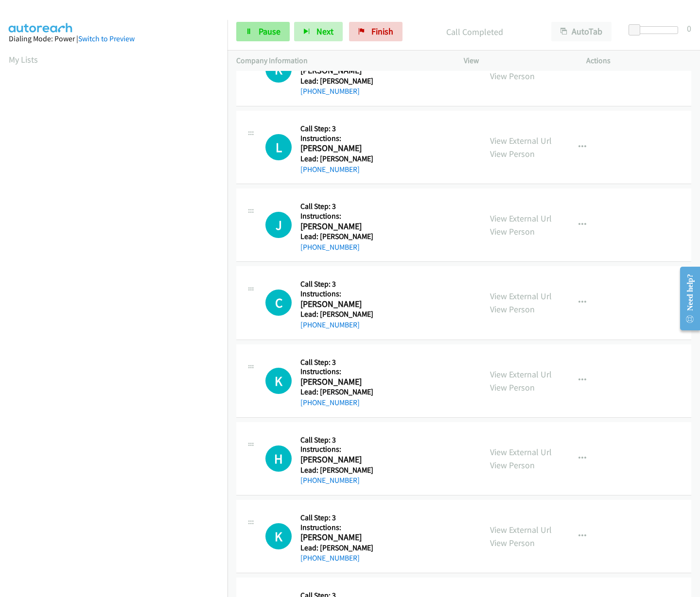  Describe the element at coordinates (516, 61) in the screenshot. I see `p: View` at that location.